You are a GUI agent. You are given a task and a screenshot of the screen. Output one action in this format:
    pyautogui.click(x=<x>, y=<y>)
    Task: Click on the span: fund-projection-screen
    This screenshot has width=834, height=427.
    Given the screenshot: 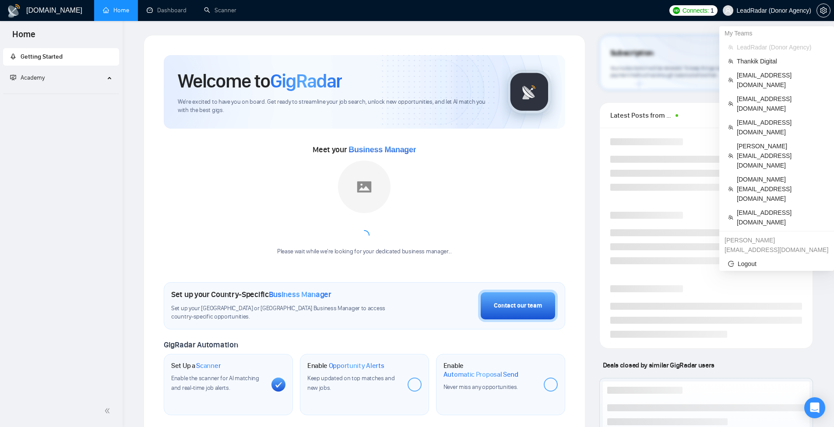 What is the action you would take?
    pyautogui.click(x=13, y=77)
    